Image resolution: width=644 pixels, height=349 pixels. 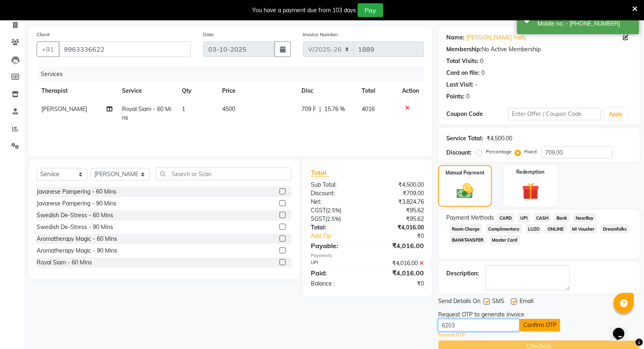 I want to click on div: Aromatherapy Magic - 60 Mins, so click(x=77, y=239).